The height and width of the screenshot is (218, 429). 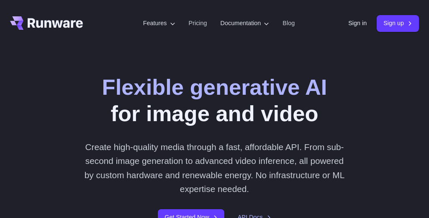 What do you see at coordinates (46, 23) in the screenshot?
I see `a: Go to /` at bounding box center [46, 23].